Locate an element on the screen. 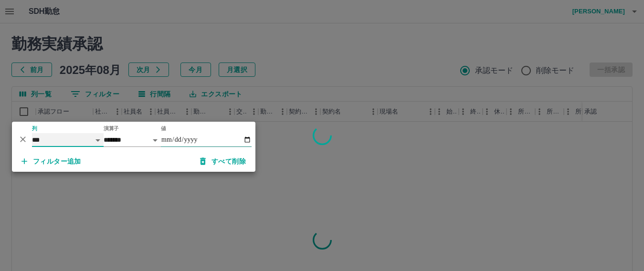  label: 列 is located at coordinates (35, 128).